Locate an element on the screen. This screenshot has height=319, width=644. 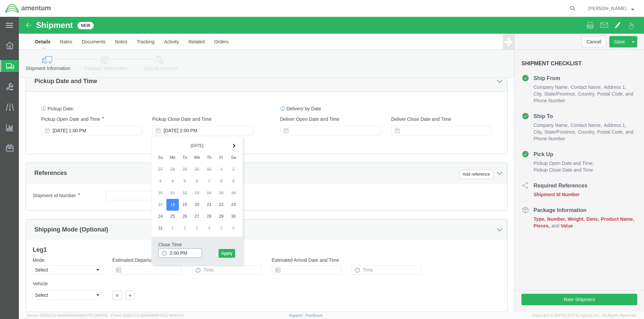
img: logo is located at coordinates (28, 9).